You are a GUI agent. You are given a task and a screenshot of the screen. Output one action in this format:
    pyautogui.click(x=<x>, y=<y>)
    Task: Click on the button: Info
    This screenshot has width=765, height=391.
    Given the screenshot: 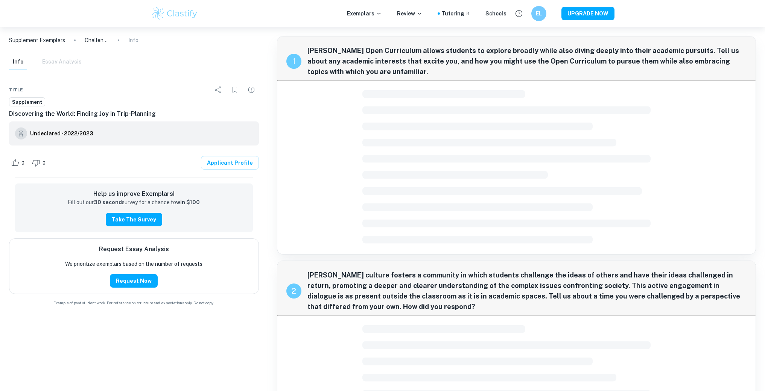 What is the action you would take?
    pyautogui.click(x=18, y=62)
    